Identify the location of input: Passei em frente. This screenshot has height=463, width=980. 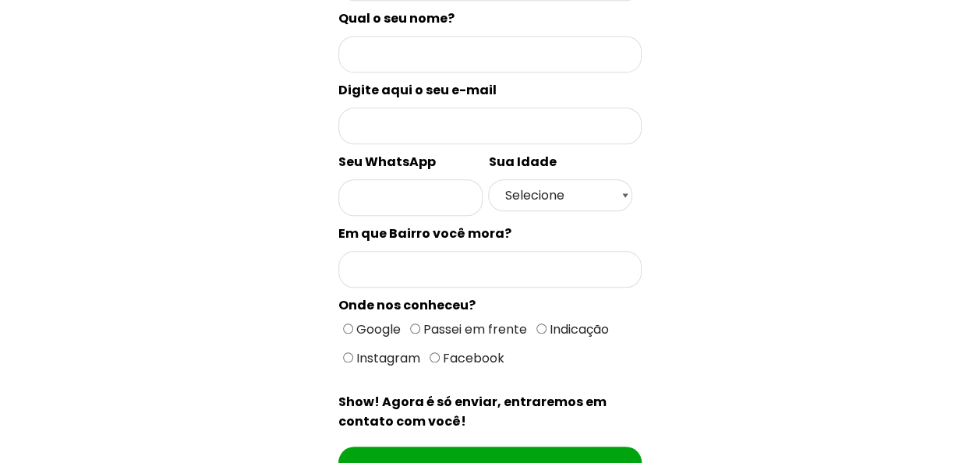
(415, 329).